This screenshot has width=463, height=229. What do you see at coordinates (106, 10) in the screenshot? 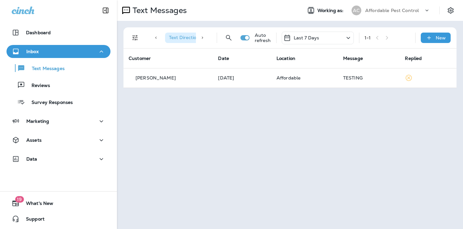
I see `button: Collapse Sidebar` at bounding box center [106, 10].